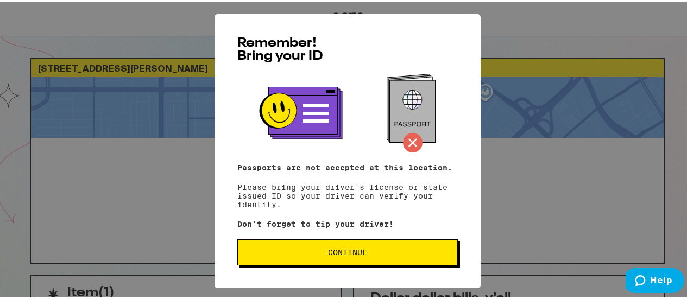 This screenshot has height=299, width=687. Describe the element at coordinates (35, 12) in the screenshot. I see `span: Help` at that location.